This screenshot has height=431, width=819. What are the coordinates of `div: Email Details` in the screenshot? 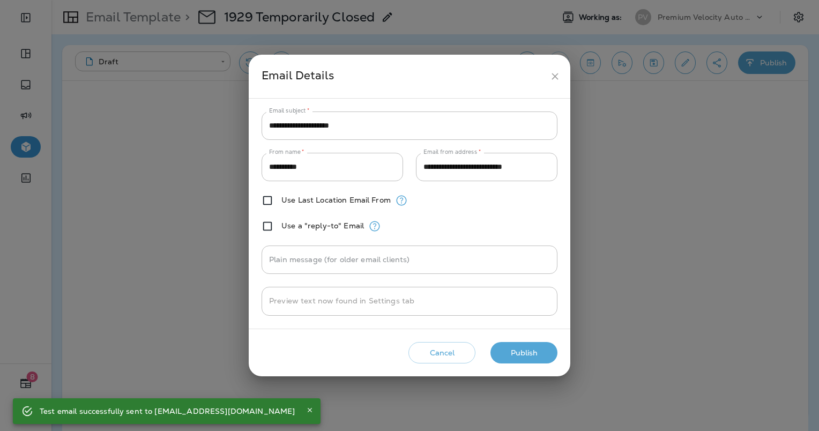 It's located at (403, 76).